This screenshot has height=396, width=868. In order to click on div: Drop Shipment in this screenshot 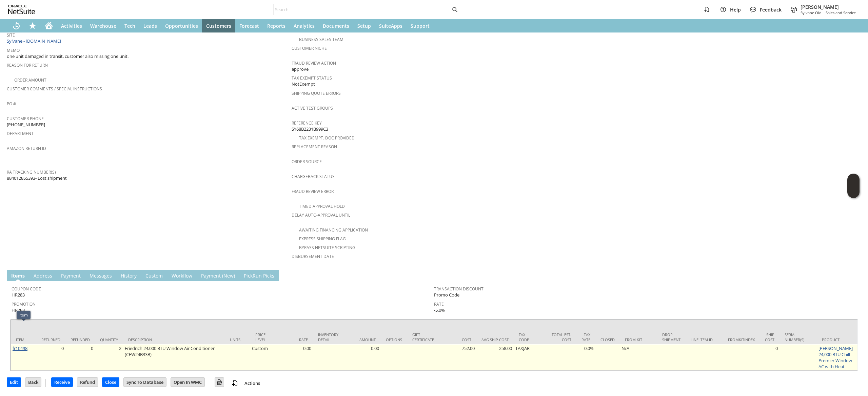, I will do `click(671, 337)`.